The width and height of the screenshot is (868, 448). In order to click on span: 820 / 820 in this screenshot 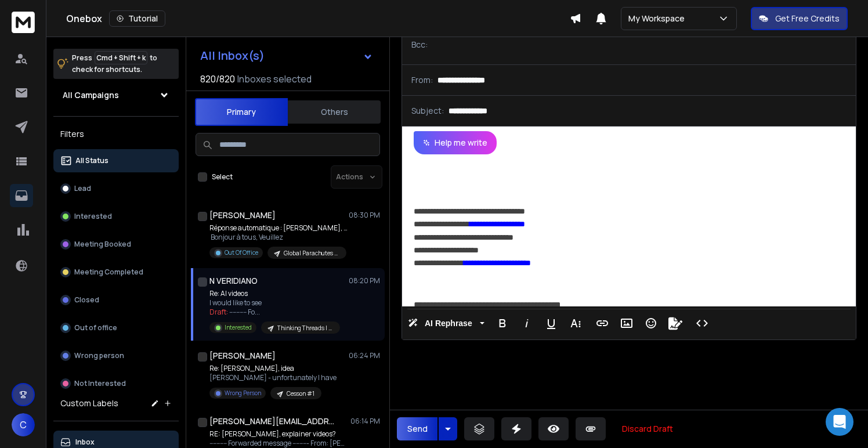, I will do `click(217, 79)`.